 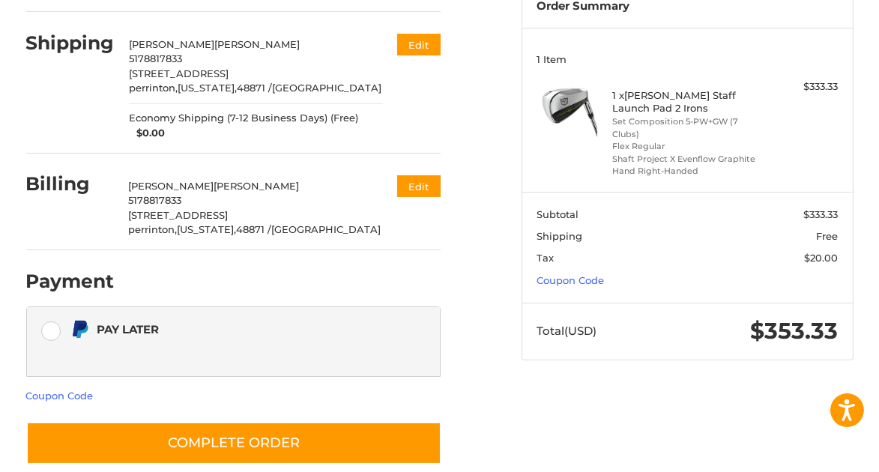 What do you see at coordinates (545, 258) in the screenshot?
I see `span: Tax` at bounding box center [545, 258].